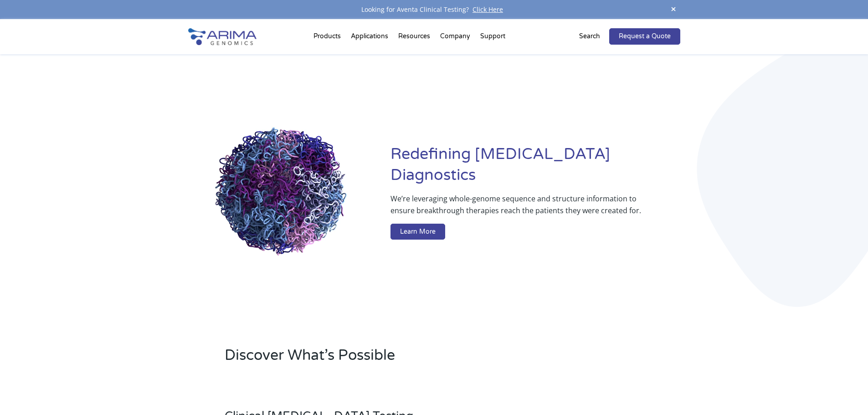  Describe the element at coordinates (488, 9) in the screenshot. I see `a: Click Here` at that location.